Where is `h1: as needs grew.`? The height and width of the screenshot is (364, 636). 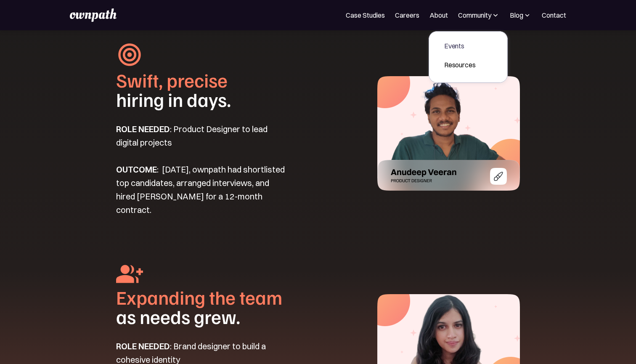
h1: as needs grew. is located at coordinates (178, 316).